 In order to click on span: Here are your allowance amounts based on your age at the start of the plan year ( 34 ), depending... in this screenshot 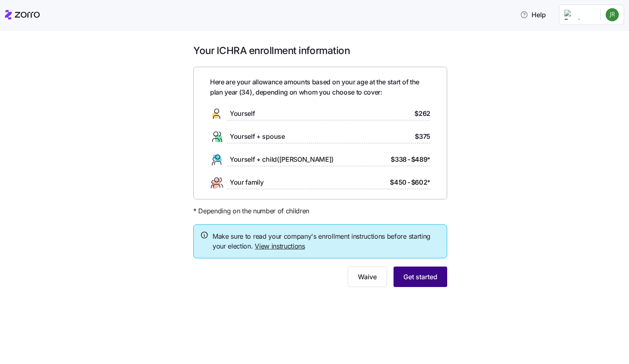, I will do `click(320, 87)`.